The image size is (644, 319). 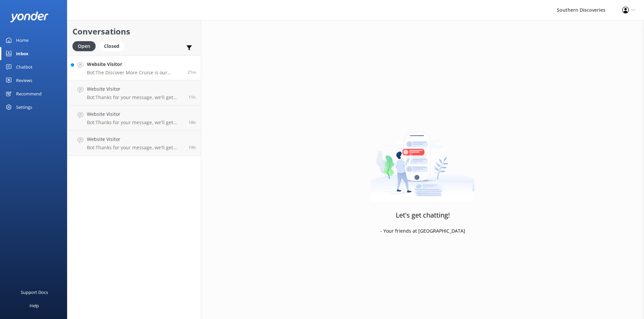 I want to click on div: Settings, so click(x=24, y=107).